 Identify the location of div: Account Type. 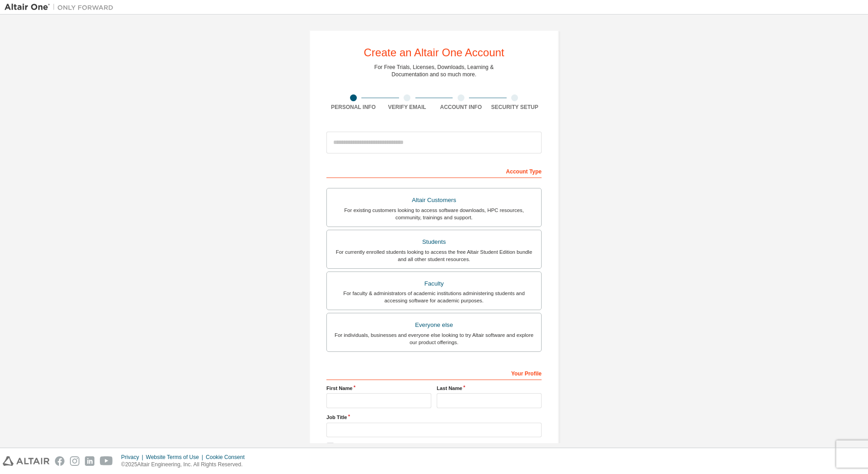
(434, 171).